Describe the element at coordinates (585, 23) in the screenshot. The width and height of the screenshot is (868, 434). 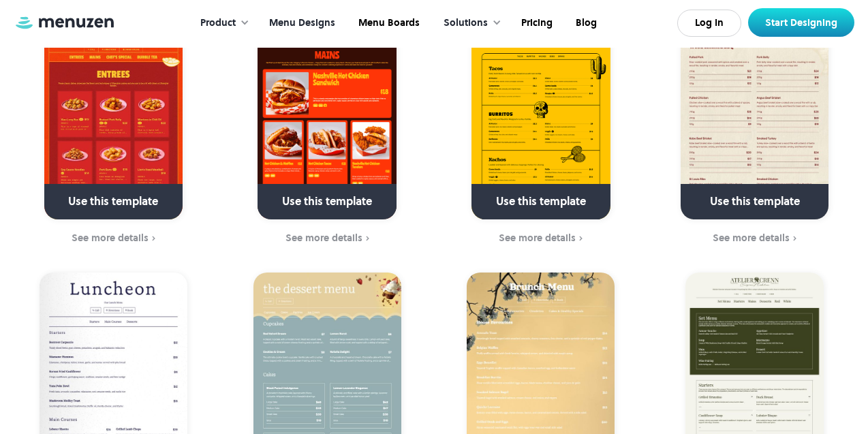
I see `a: Blog` at that location.